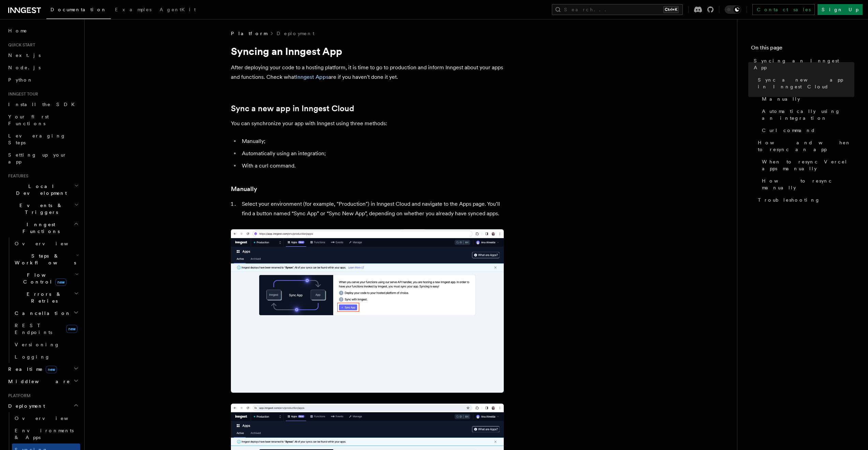  I want to click on a: Documentation, so click(78, 10).